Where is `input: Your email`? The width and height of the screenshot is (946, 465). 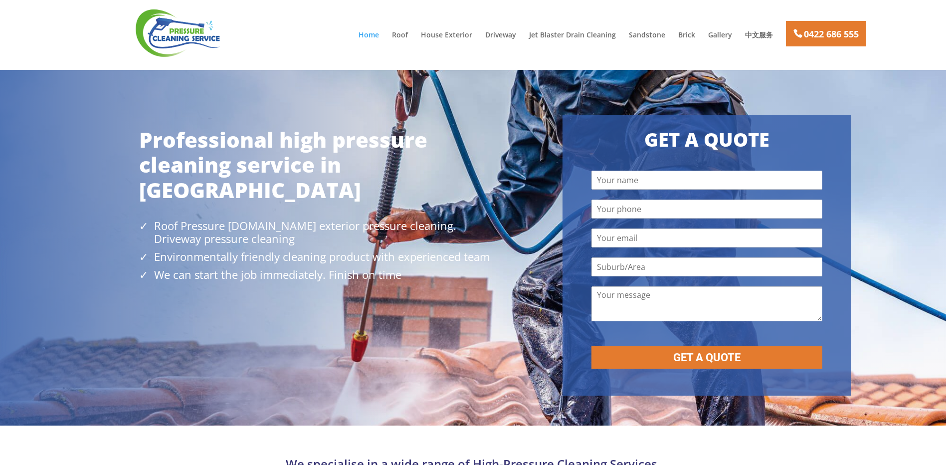 input: Your email is located at coordinates (707, 238).